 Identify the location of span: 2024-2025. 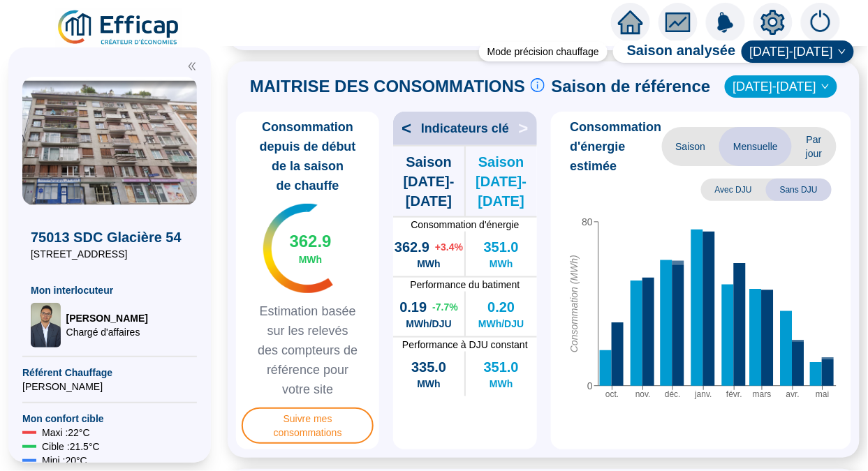
(797, 52).